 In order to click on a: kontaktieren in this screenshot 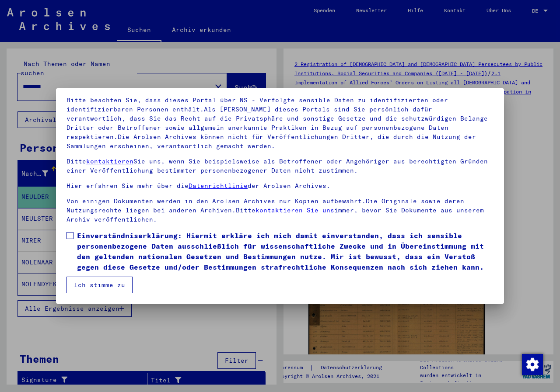, I will do `click(110, 161)`.